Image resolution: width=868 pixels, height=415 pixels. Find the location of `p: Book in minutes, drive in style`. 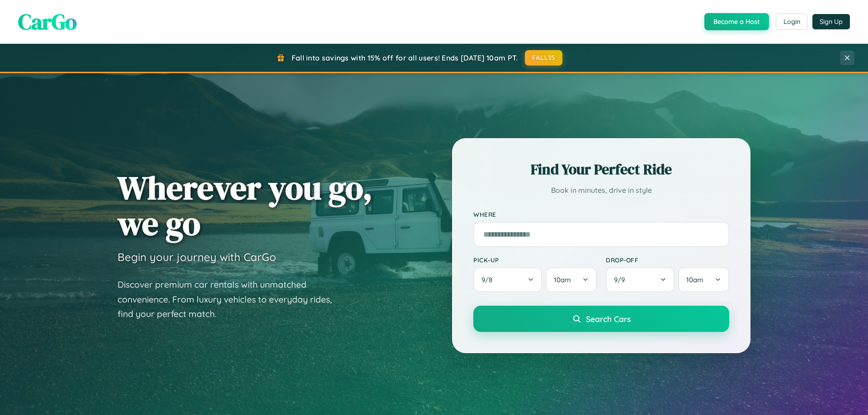

p: Book in minutes, drive in style is located at coordinates (601, 190).